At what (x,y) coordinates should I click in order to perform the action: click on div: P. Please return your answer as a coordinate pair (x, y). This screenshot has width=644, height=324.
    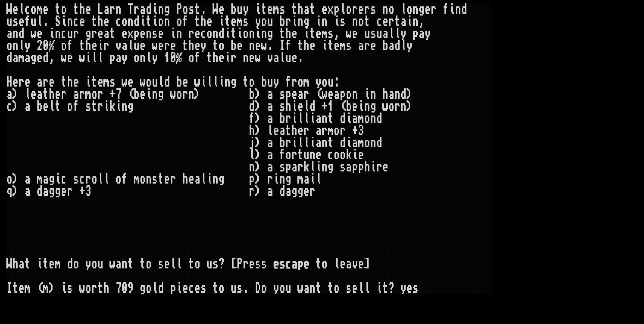
    Looking at the image, I should click on (179, 9).